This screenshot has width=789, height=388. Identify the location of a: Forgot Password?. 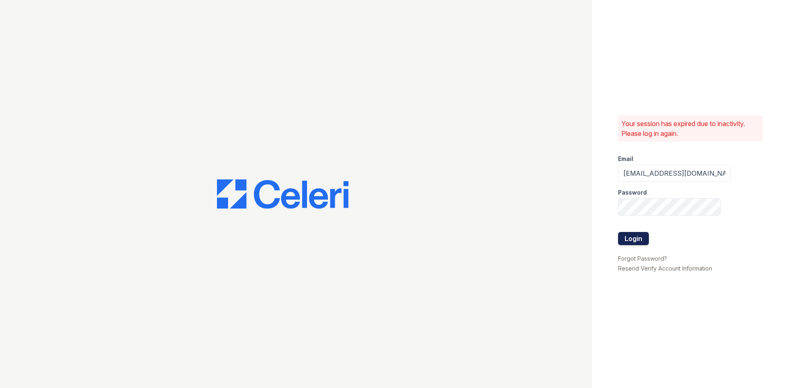
(642, 259).